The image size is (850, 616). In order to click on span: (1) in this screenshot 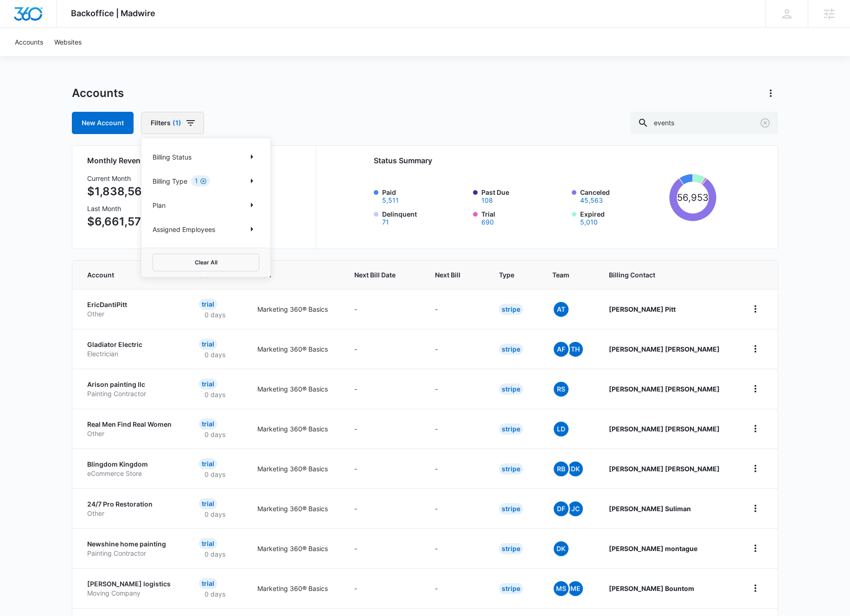, I will do `click(177, 123)`.